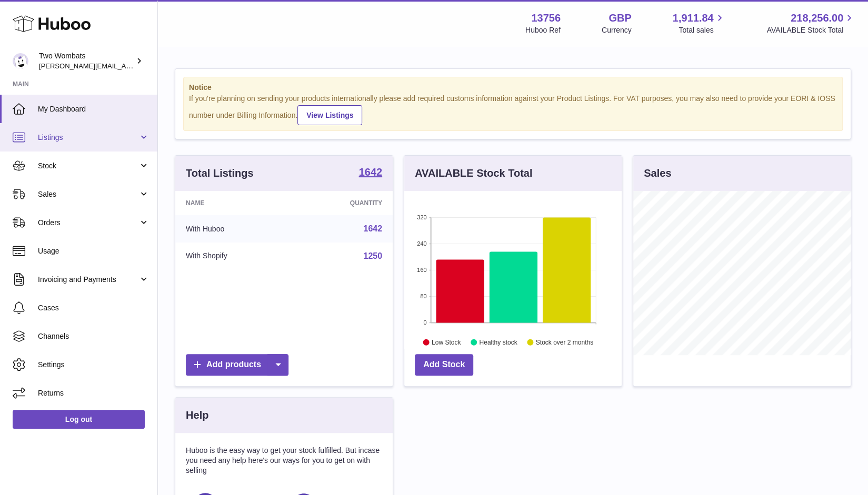 The height and width of the screenshot is (495, 868). I want to click on th: Name, so click(234, 203).